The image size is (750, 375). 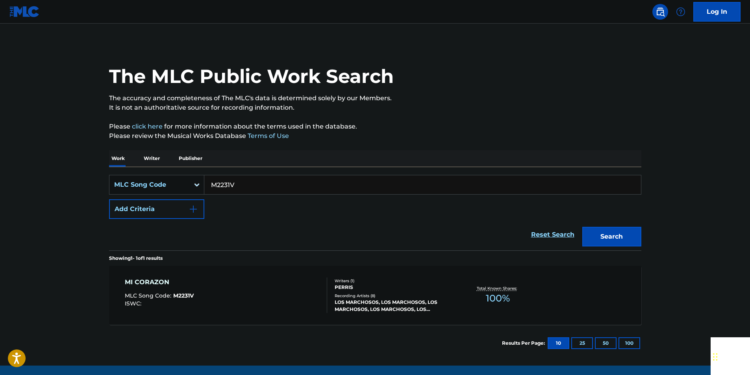 What do you see at coordinates (24, 11) in the screenshot?
I see `img: MLC Logo` at bounding box center [24, 11].